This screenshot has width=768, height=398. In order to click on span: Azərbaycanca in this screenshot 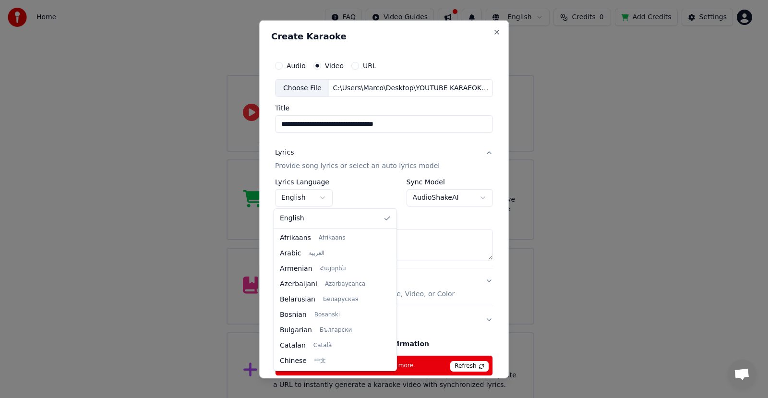, I will do `click(345, 284)`.